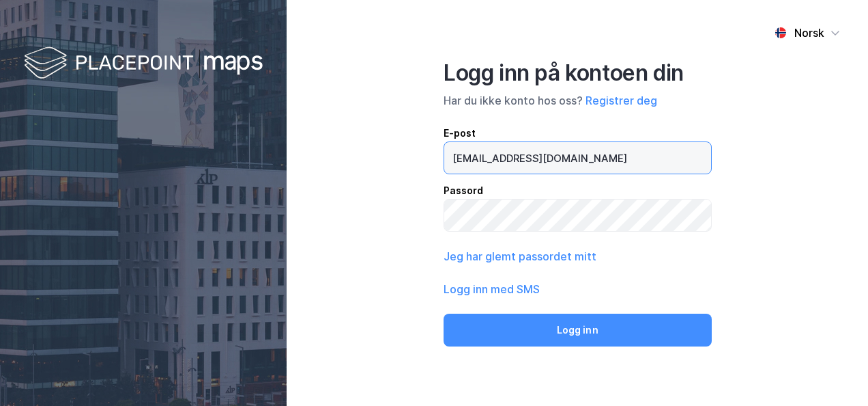 The height and width of the screenshot is (406, 868). Describe the element at coordinates (520, 256) in the screenshot. I see `button: Jeg har glemt passordet mitt` at that location.